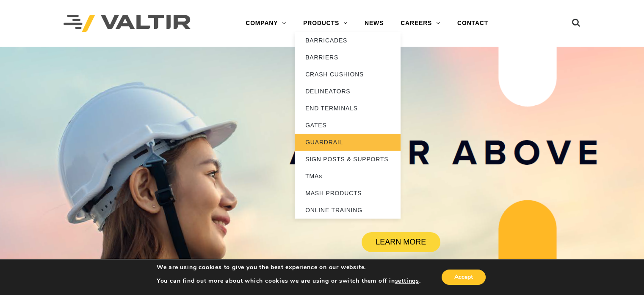 This screenshot has height=295, width=644. What do you see at coordinates (348, 40) in the screenshot?
I see `a: BARRICADES` at bounding box center [348, 40].